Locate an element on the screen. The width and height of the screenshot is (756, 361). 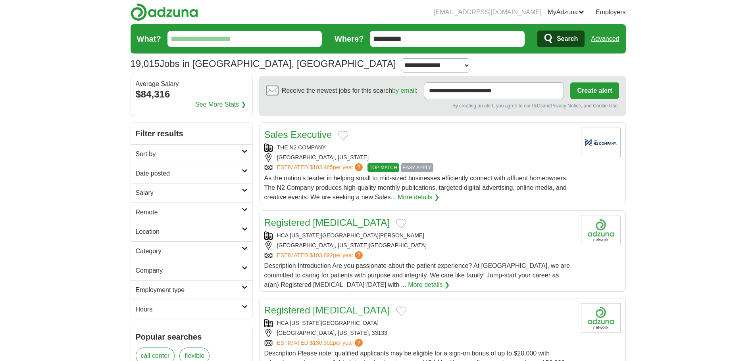
a: Sort by is located at coordinates (192, 154).